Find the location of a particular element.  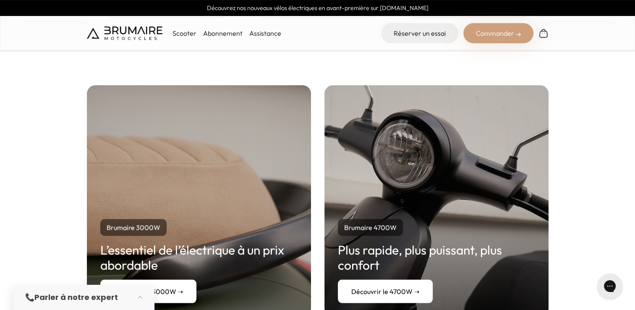

img: Brumaire Motocycles is located at coordinates (125, 33).